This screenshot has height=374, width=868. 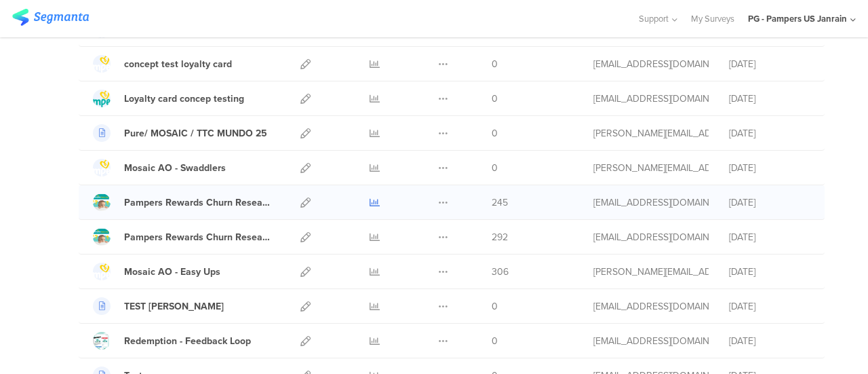 I want to click on div: zanolla.l@pg.com, so click(x=651, y=340).